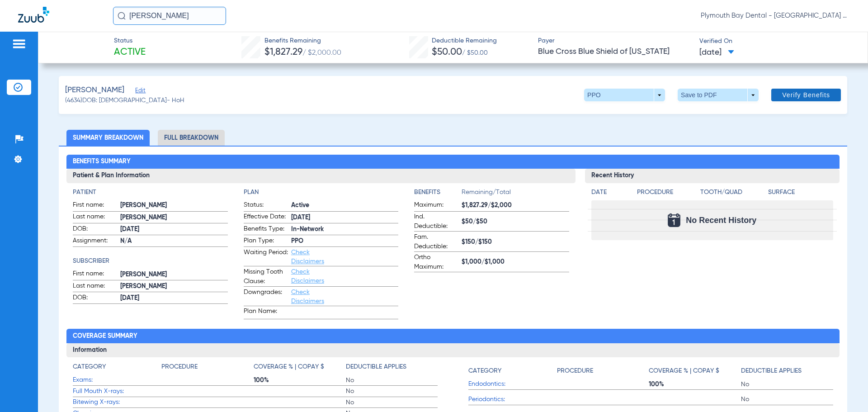 The height and width of the screenshot is (412, 868). I want to click on span: Fam. Deductible:, so click(436, 241).